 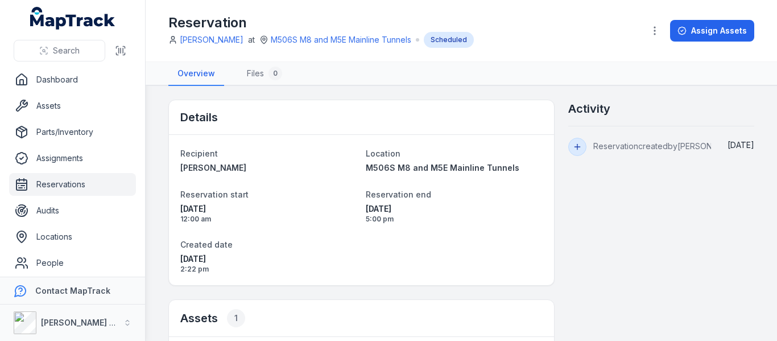 I want to click on button: Assign Assets, so click(x=712, y=31).